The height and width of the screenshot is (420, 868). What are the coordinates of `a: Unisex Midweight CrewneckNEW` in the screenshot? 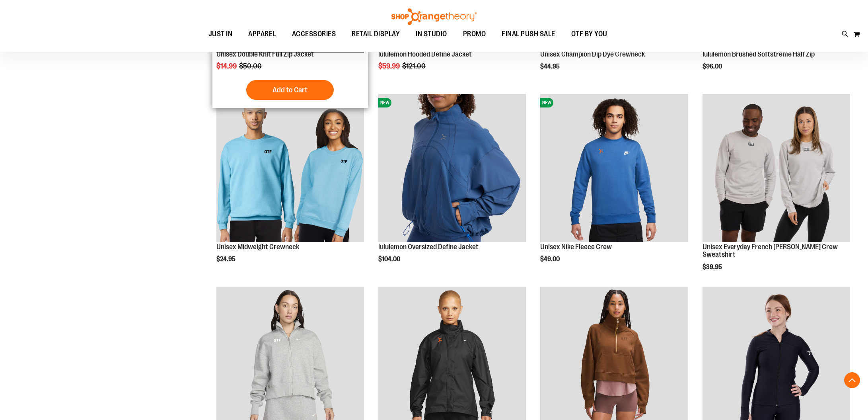 It's located at (290, 168).